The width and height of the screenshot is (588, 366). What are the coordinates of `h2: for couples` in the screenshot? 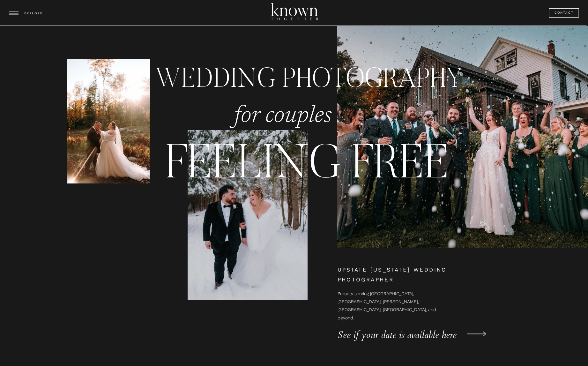 It's located at (284, 118).